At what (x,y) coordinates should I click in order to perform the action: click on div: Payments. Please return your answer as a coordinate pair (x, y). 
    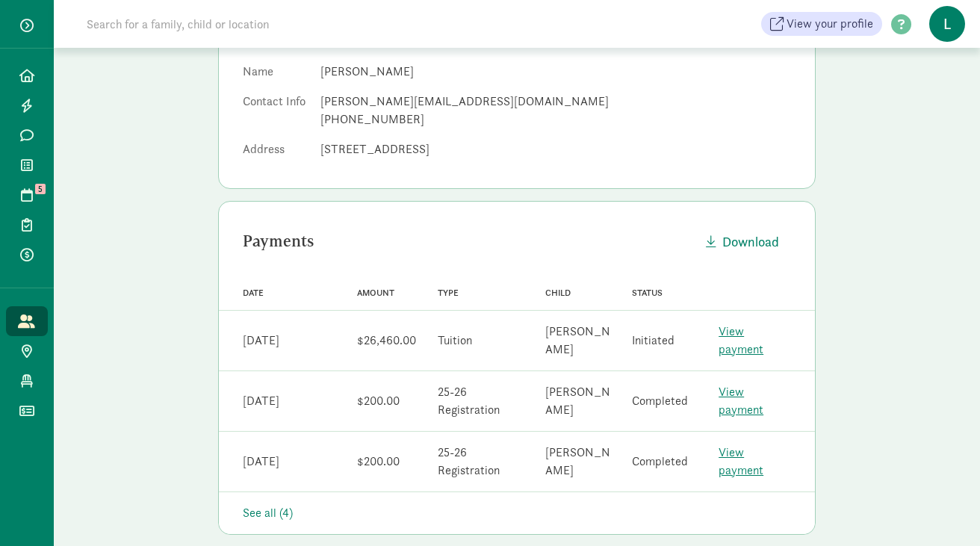
    Looking at the image, I should click on (469, 242).